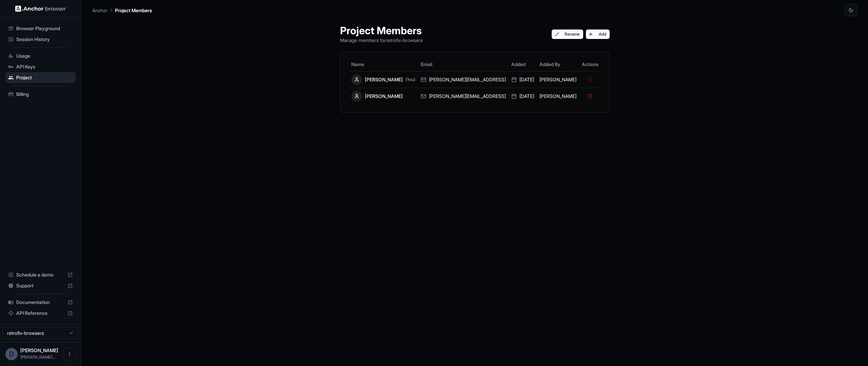 The image size is (868, 366). I want to click on span: API Reference, so click(40, 313).